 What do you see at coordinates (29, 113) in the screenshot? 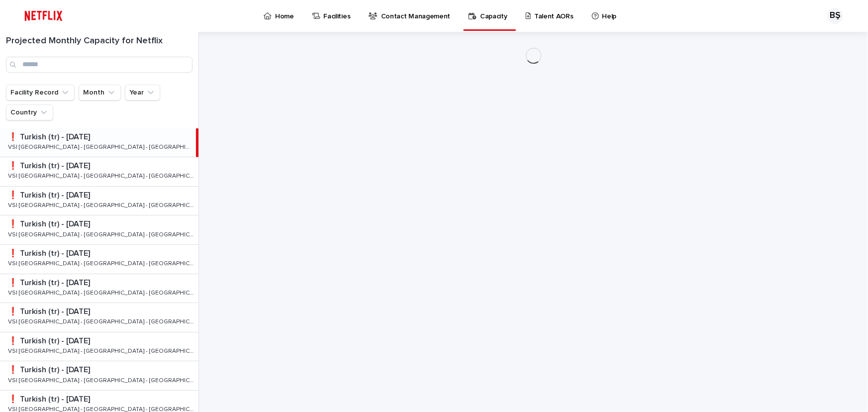
I see `button: Country` at bounding box center [29, 113].